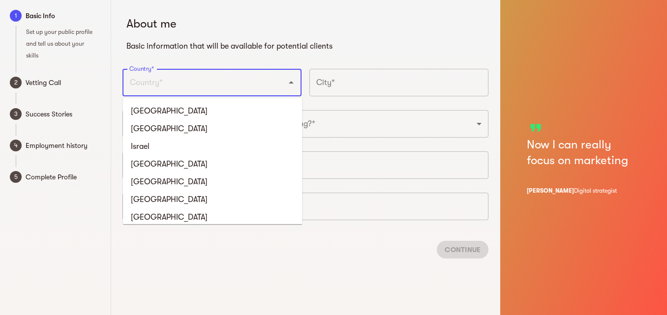  I want to click on h5: Now I can really focus on marketing, so click(583, 152).